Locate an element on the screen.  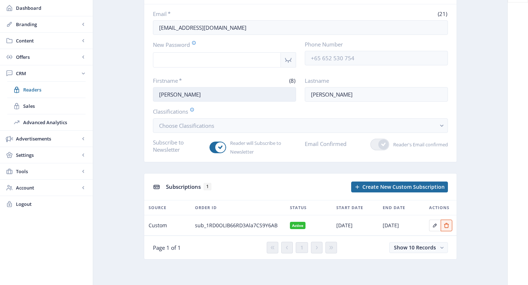
span: Advertisements is located at coordinates (48, 139).